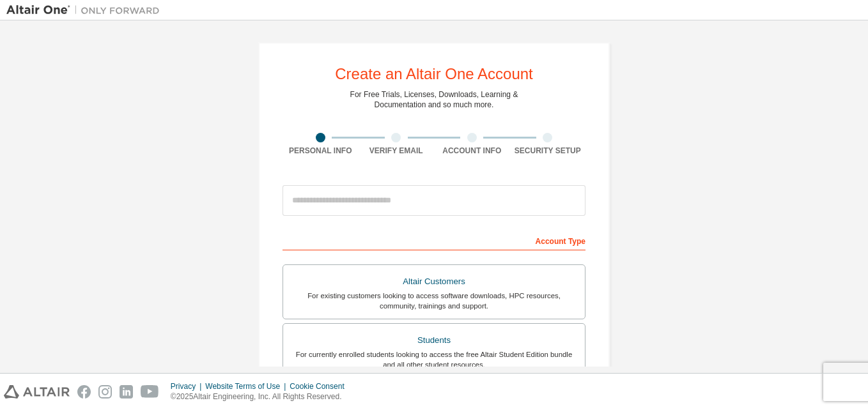  What do you see at coordinates (434, 282) in the screenshot?
I see `div: Altair Customers` at bounding box center [434, 282].